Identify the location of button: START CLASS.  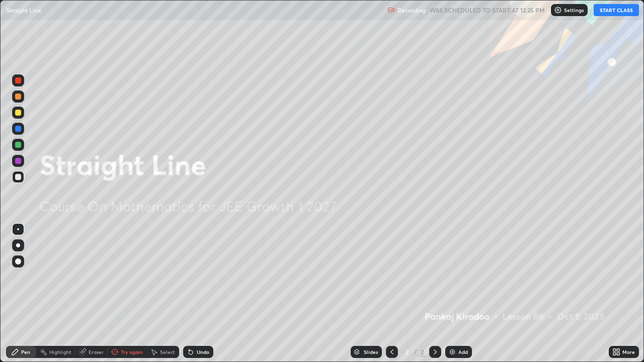
(616, 10).